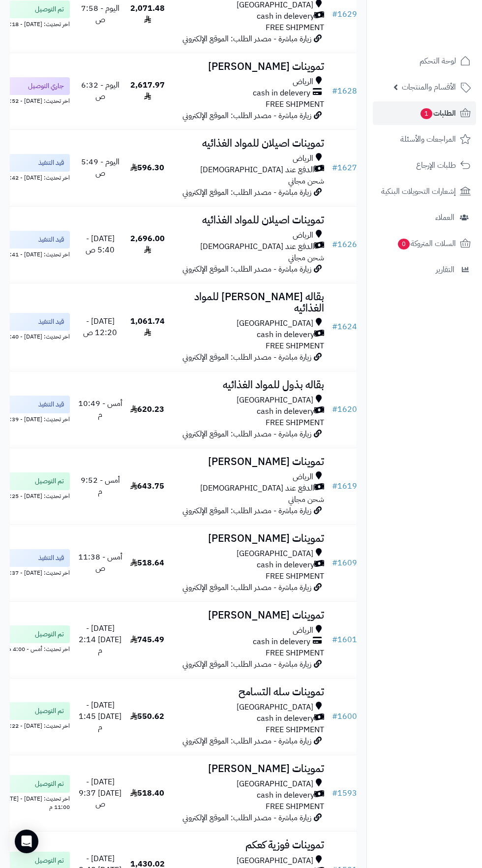 The width and height of the screenshot is (482, 868). What do you see at coordinates (344, 14) in the screenshot?
I see `a: #1629` at bounding box center [344, 14].